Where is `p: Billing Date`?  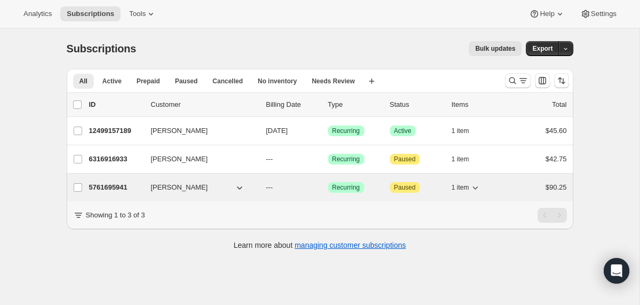
p: Billing Date is located at coordinates (293, 105).